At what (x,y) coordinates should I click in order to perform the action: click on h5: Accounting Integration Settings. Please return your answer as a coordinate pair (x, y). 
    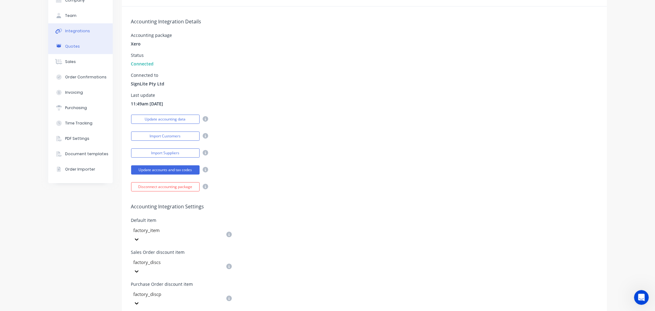
    Looking at the image, I should click on (365, 206).